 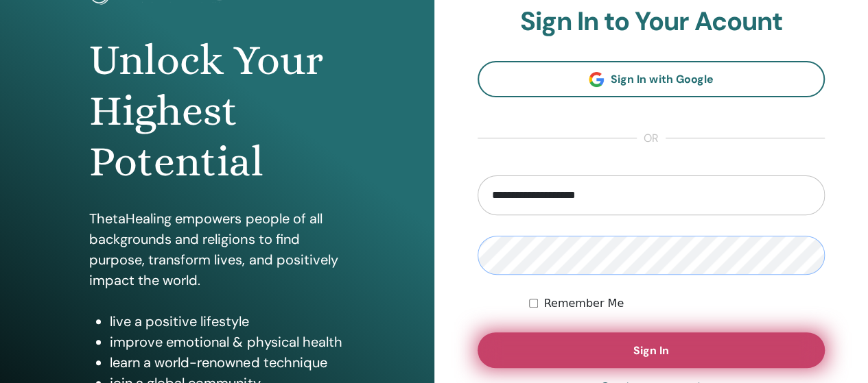 What do you see at coordinates (227, 363) in the screenshot?
I see `li: learn a world-renowned technique` at bounding box center [227, 363].